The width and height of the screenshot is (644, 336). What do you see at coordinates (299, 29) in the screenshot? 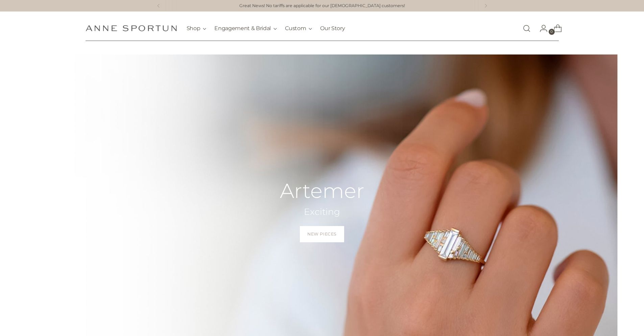
I see `button: Custom` at bounding box center [299, 29].